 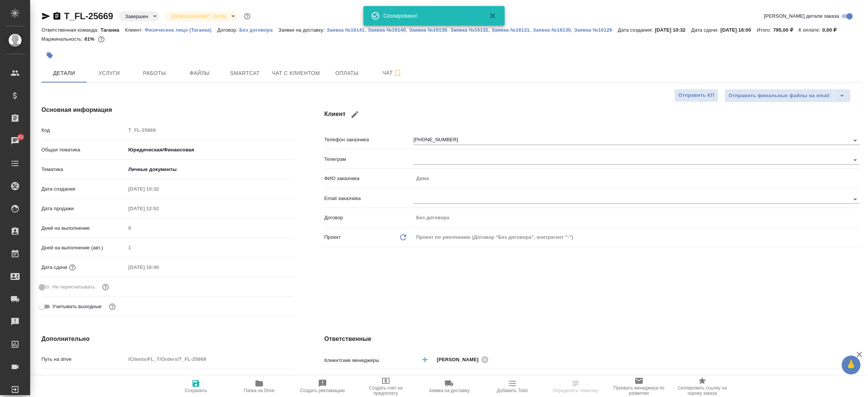 I want to click on p: Заявки на доставку:, so click(x=302, y=30).